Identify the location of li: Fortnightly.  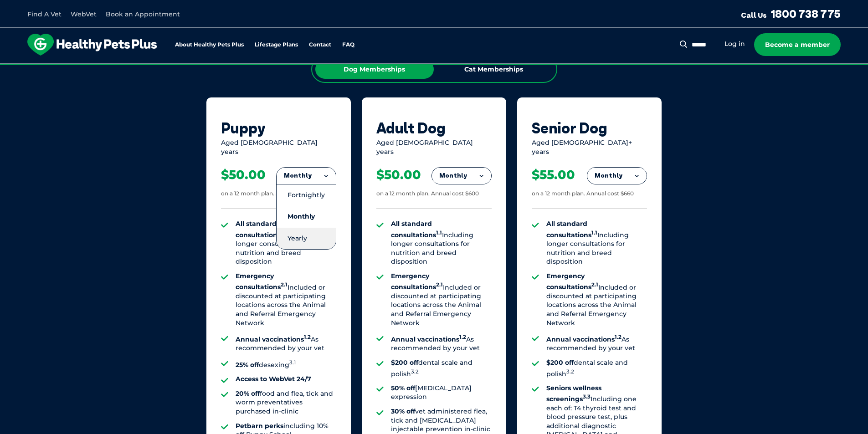
(306, 195).